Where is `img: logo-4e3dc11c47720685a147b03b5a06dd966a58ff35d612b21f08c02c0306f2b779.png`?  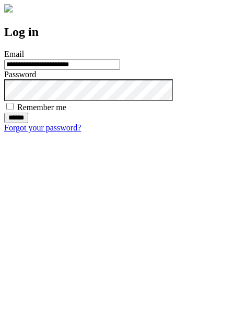
img: logo-4e3dc11c47720685a147b03b5a06dd966a58ff35d612b21f08c02c0306f2b779.png is located at coordinates (8, 8).